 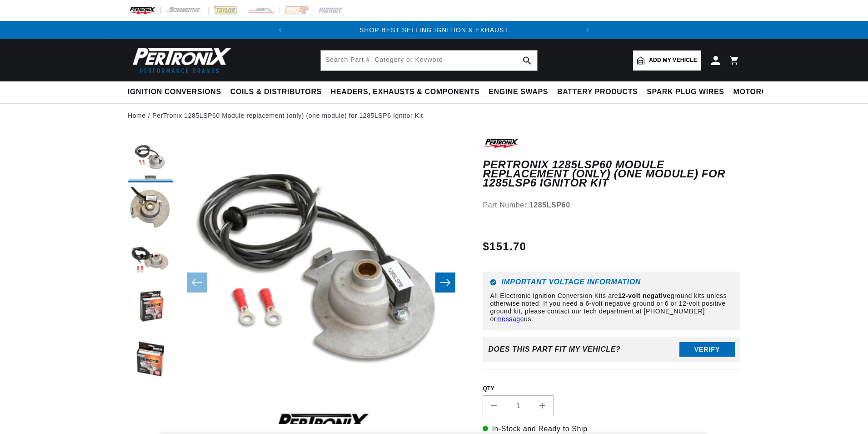 What do you see at coordinates (434, 115) in the screenshot?
I see `nav: breadcrumbs` at bounding box center [434, 115].